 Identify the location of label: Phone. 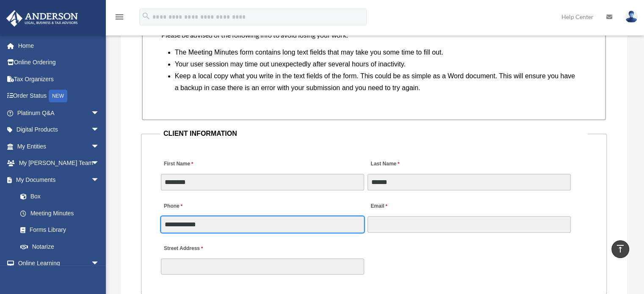
(173, 206).